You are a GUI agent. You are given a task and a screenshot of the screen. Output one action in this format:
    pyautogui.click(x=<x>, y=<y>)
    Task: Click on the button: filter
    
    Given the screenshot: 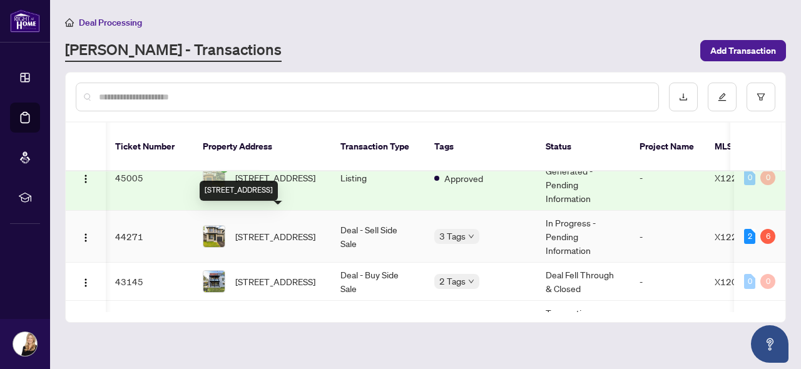 What is the action you would take?
    pyautogui.click(x=761, y=97)
    